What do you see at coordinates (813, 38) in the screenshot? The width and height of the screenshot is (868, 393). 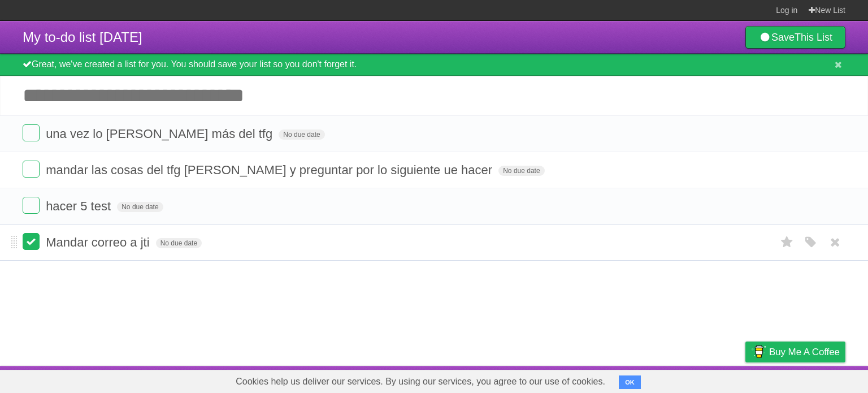 I see `b: This List` at bounding box center [813, 38].